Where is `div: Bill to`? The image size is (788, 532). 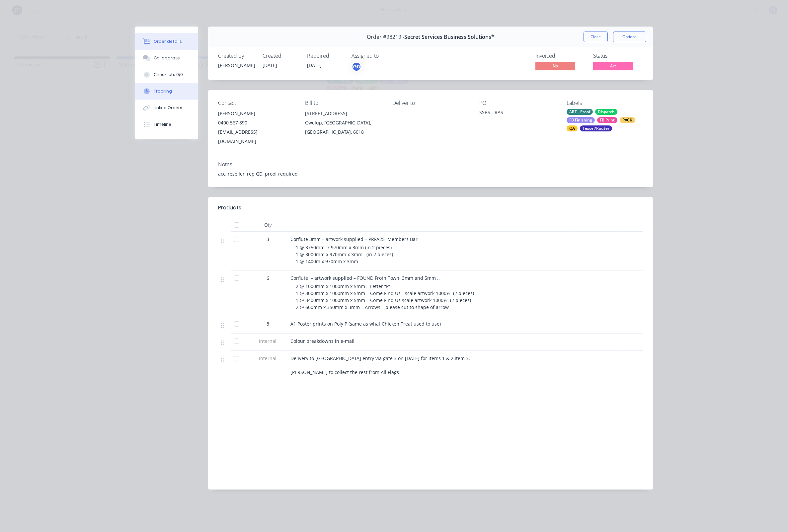 div: Bill to is located at coordinates (344, 102).